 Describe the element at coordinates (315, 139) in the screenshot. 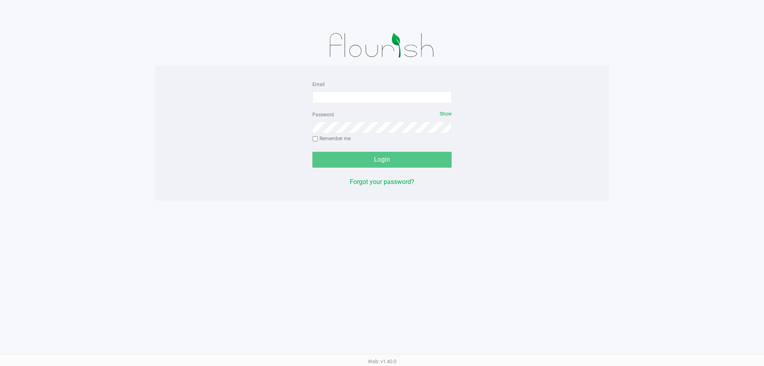

I see `input: Remember me` at that location.